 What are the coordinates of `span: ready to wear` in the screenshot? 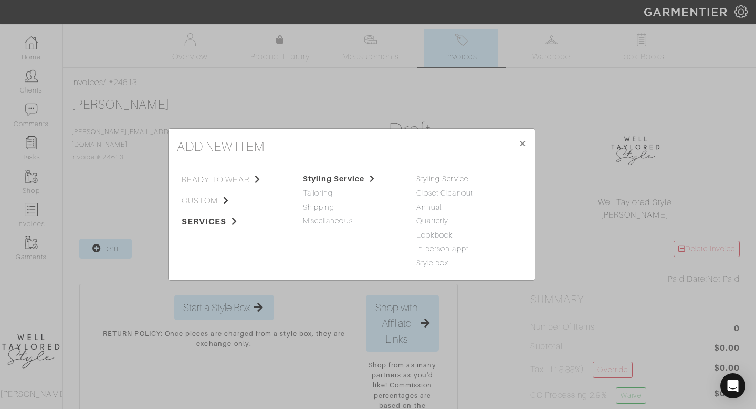 It's located at (234, 180).